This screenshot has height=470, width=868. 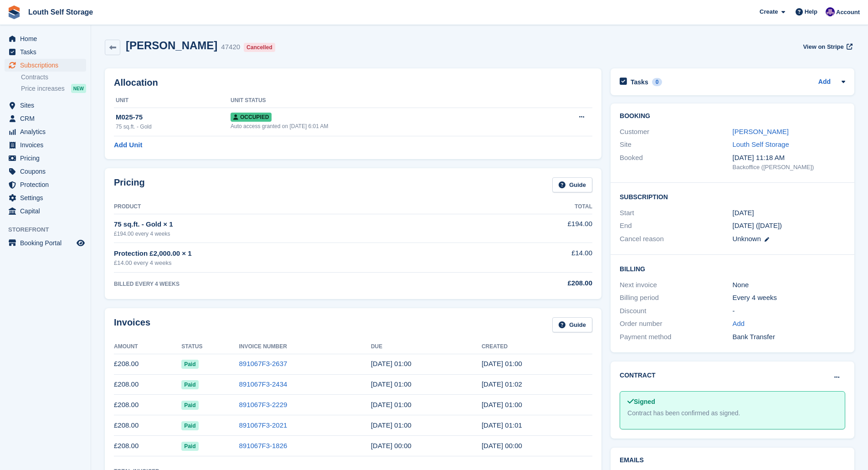 What do you see at coordinates (502, 445) in the screenshot?
I see `time: 2025-03-28 00:00:57 UTC` at bounding box center [502, 445].